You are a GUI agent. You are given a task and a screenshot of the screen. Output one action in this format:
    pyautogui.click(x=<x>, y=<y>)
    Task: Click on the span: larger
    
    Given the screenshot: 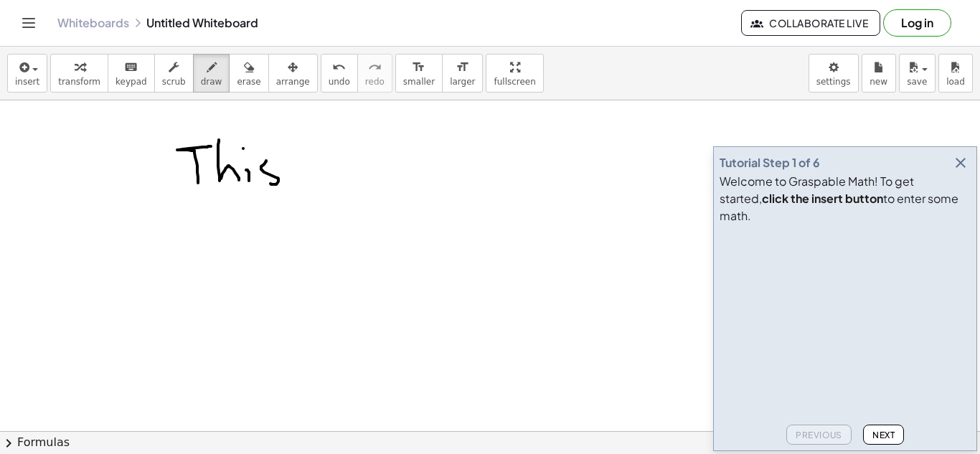 What is the action you would take?
    pyautogui.click(x=462, y=82)
    